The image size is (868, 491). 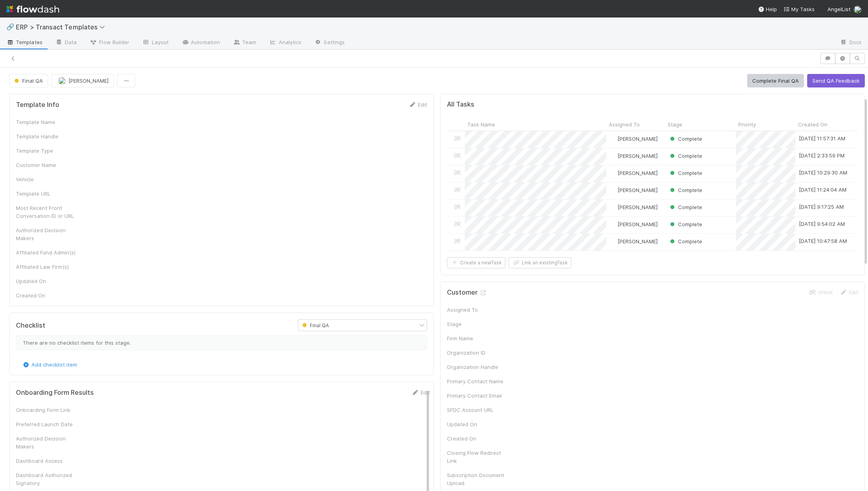 What do you see at coordinates (29, 81) in the screenshot?
I see `button: Final QA` at bounding box center [29, 81].